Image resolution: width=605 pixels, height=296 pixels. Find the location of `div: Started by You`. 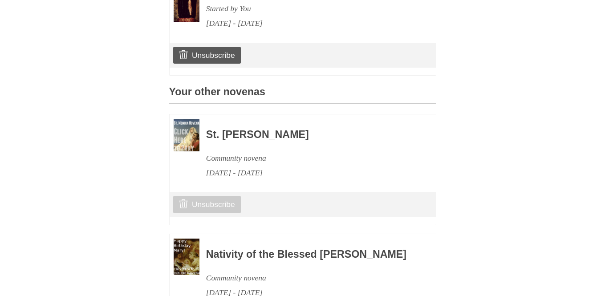

div: Started by You is located at coordinates (309, 8).